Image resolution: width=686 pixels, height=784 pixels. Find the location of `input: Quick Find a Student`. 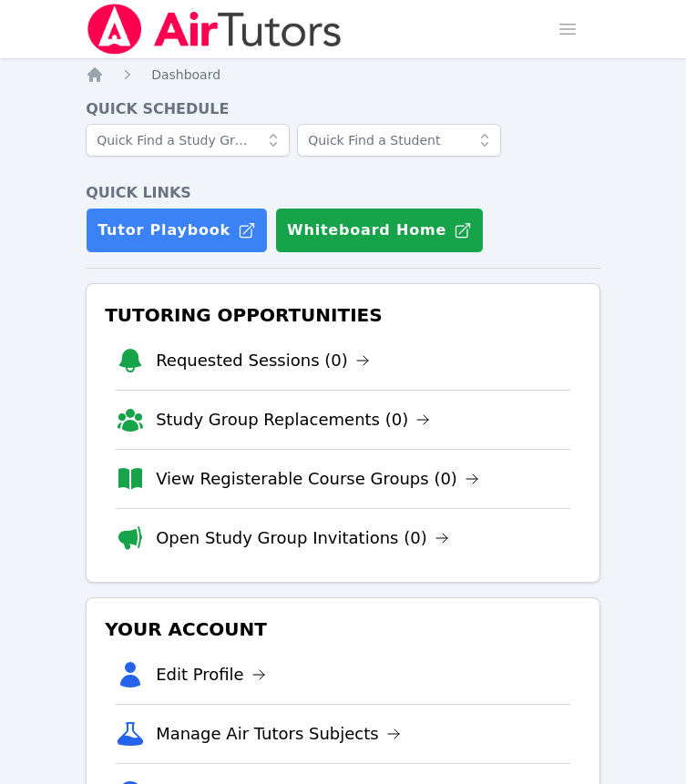

input: Quick Find a Student is located at coordinates (399, 140).